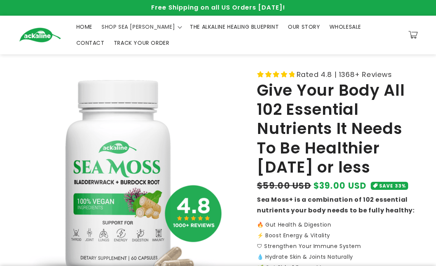  What do you see at coordinates (393, 185) in the screenshot?
I see `span: SAVE 33%` at bounding box center [393, 185].